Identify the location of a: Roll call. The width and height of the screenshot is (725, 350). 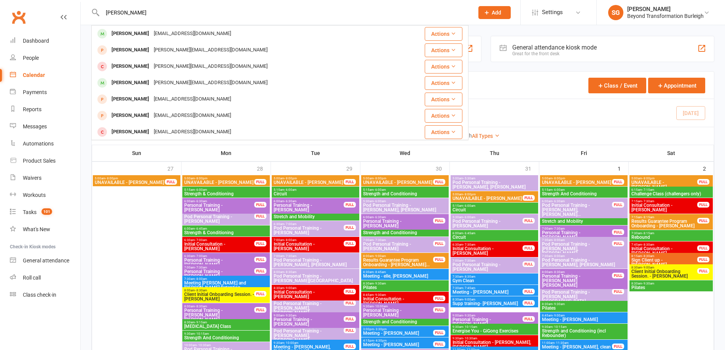
(45, 277).